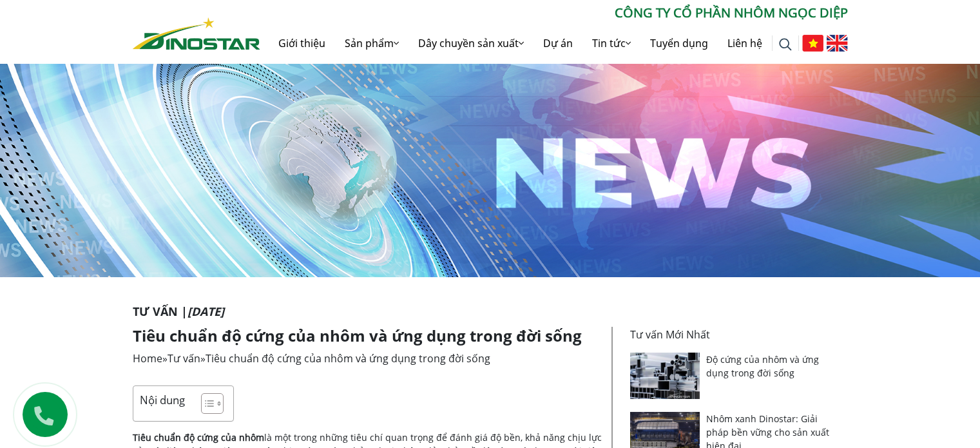  What do you see at coordinates (471, 43) in the screenshot?
I see `a: Dây chuyền sản xuất` at bounding box center [471, 43].